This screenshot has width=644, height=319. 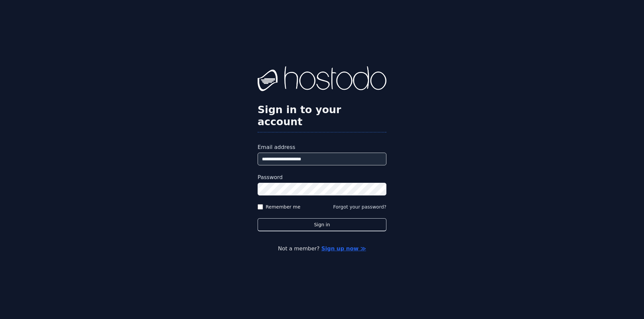 I want to click on label: Email address, so click(x=322, y=147).